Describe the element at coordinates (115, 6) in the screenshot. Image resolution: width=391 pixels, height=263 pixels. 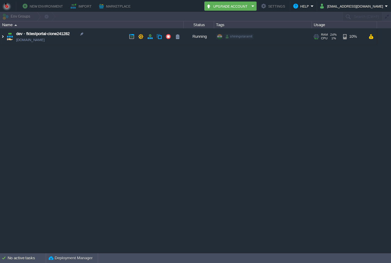
I see `button: Marketplace` at that location.